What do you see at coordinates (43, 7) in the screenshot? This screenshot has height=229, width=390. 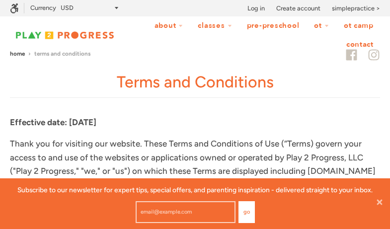 I see `label: Currency` at bounding box center [43, 7].